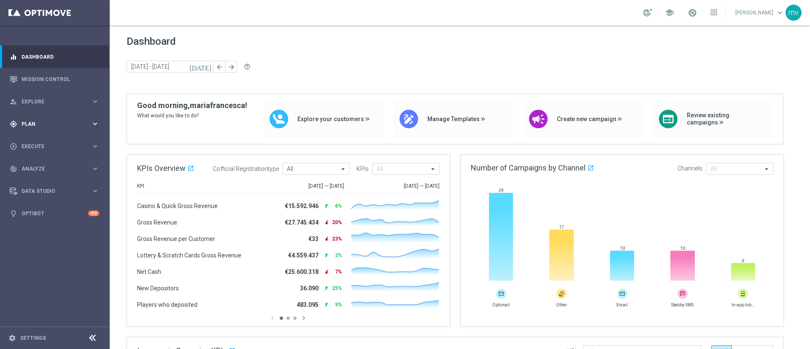 This screenshot has height=349, width=810. Describe the element at coordinates (54, 191) in the screenshot. I see `button: Data Studio keyboard_arrow_right` at that location.